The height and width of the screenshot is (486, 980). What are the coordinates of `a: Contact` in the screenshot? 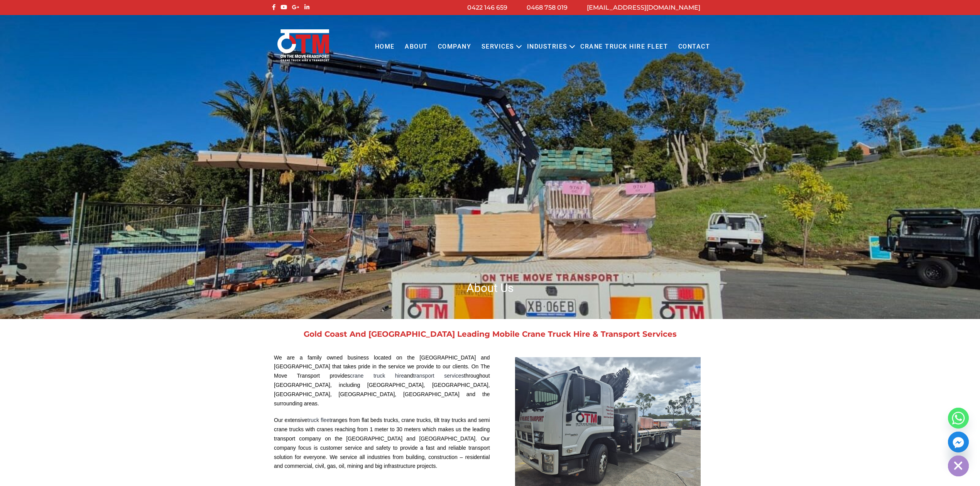 It's located at (694, 46).